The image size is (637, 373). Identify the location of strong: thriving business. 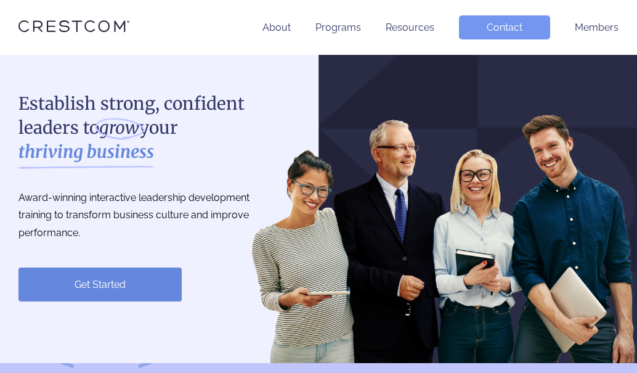
(86, 151).